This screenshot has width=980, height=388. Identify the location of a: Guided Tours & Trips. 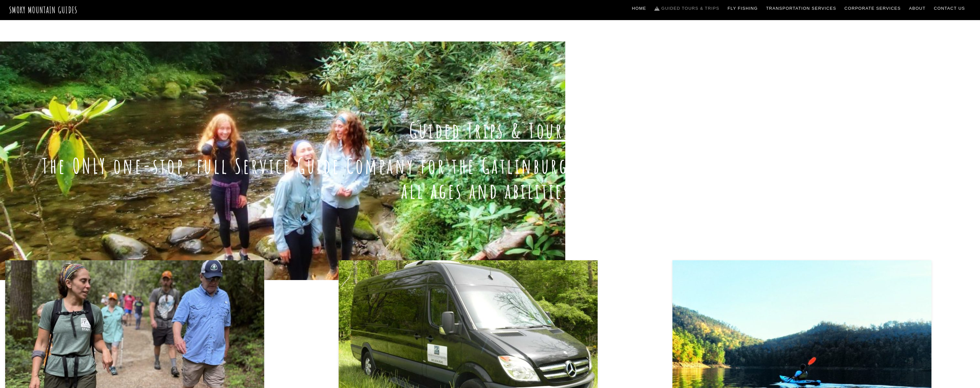
(687, 8).